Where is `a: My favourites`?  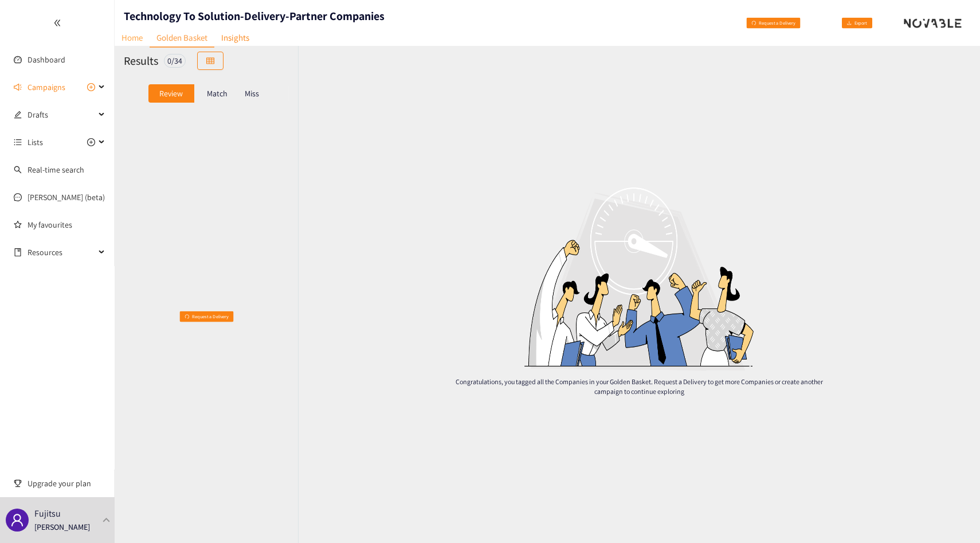 a: My favourites is located at coordinates (67, 225).